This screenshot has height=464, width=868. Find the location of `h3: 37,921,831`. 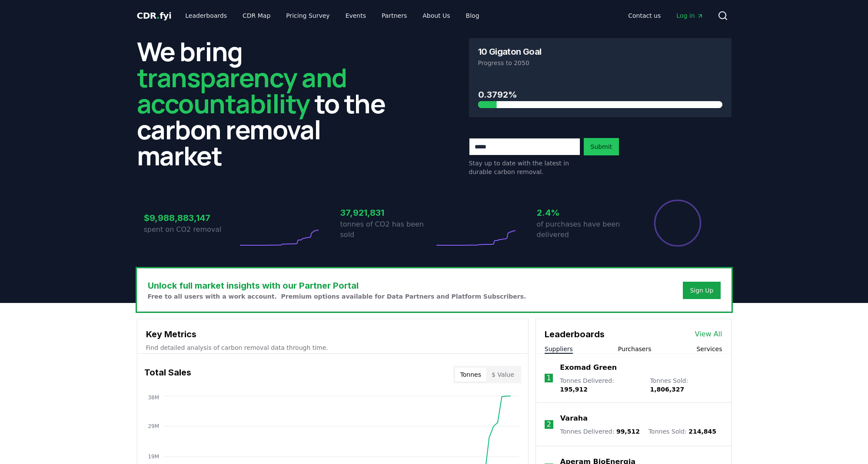

h3: 37,921,831 is located at coordinates (388, 213).